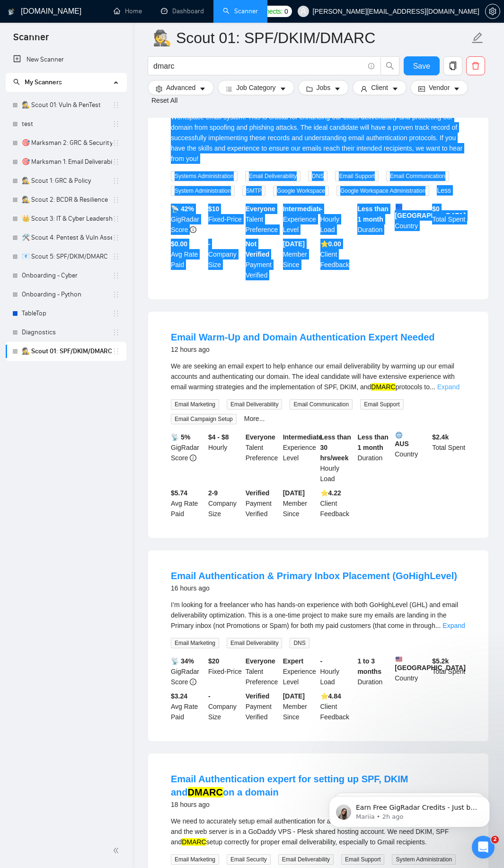 Image resolution: width=504 pixels, height=868 pixels. What do you see at coordinates (117, 851) in the screenshot?
I see `span: double-left` at bounding box center [117, 851].